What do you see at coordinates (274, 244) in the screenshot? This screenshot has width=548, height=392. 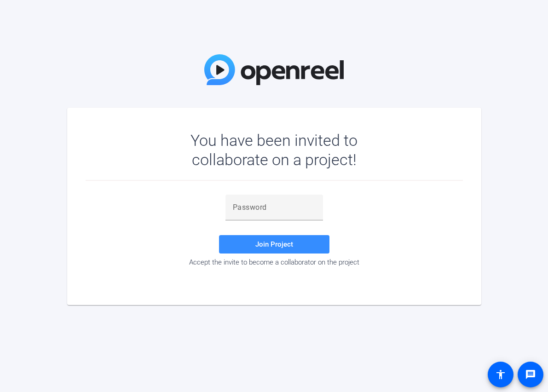 I see `span: Join Project` at bounding box center [274, 244].